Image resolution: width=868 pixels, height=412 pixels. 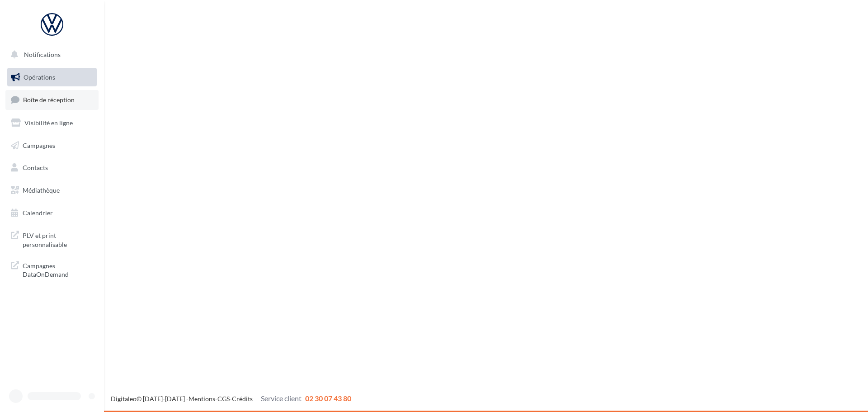 What do you see at coordinates (201, 398) in the screenshot?
I see `a: Mentions` at bounding box center [201, 398].